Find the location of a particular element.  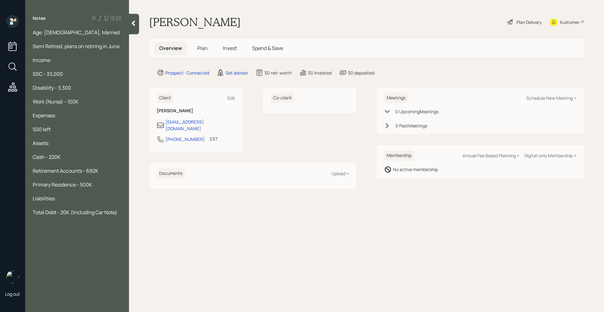

span: Invest is located at coordinates (229, 48).